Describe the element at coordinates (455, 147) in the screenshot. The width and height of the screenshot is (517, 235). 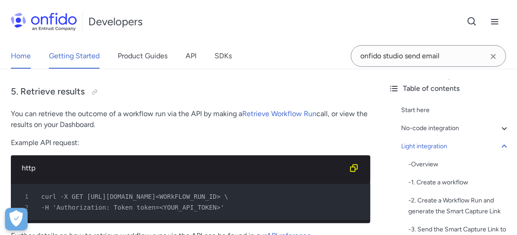
I see `a: Light integration` at that location.